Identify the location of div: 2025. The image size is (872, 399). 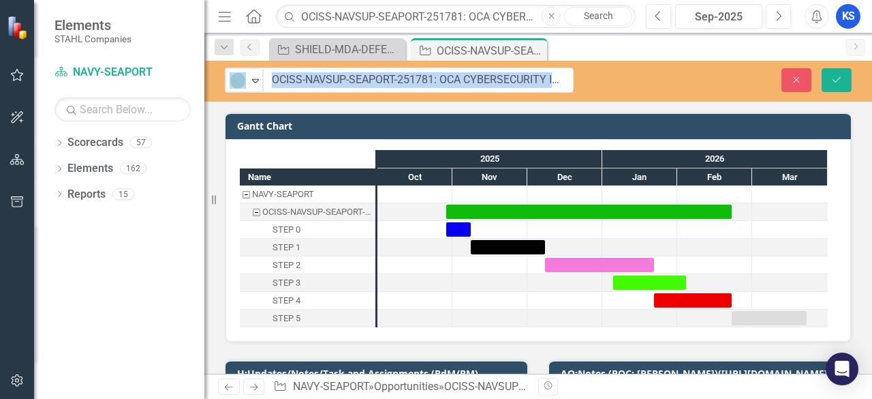
(490, 159).